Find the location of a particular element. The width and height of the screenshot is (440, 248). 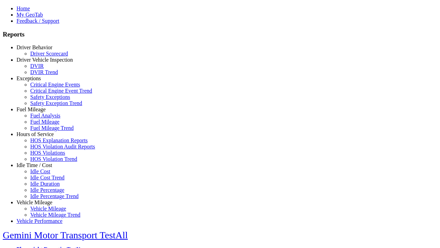

a: HOS Violations is located at coordinates (47, 152).